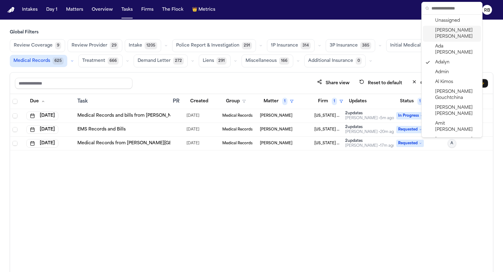  What do you see at coordinates (127, 10) in the screenshot?
I see `button: Tasks` at bounding box center [127, 10].